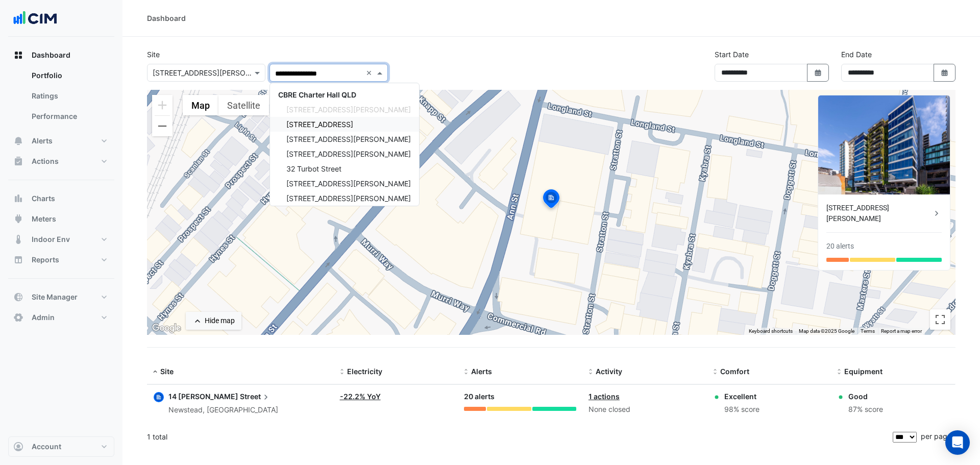 This screenshot has height=465, width=980. I want to click on app-icon: Site Manager, so click(19, 297).